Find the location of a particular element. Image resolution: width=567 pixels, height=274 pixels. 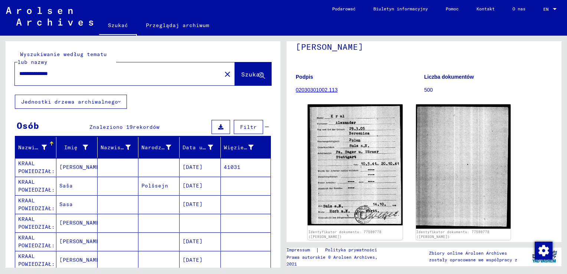

mat-header-cell: Nachname is located at coordinates (36, 147).